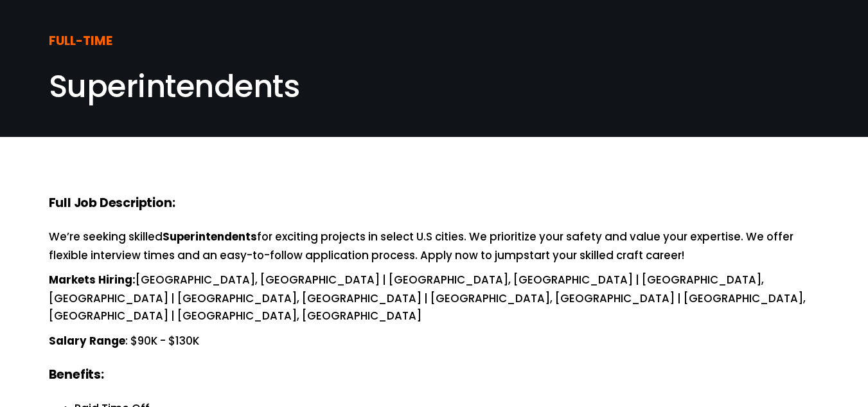 Image resolution: width=868 pixels, height=407 pixels. Describe the element at coordinates (434, 246) in the screenshot. I see `p: We’re seeking skilled for exciting projects in select U.S cities. We prioritize your safety and v...` at that location.